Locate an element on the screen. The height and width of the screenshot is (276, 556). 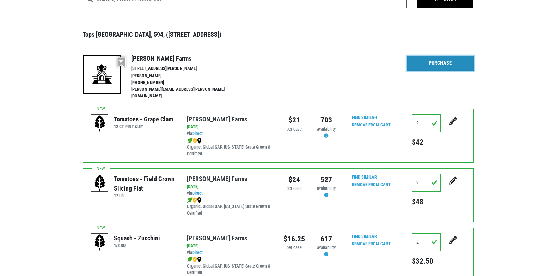
div: $16.25 is located at coordinates (294, 239).